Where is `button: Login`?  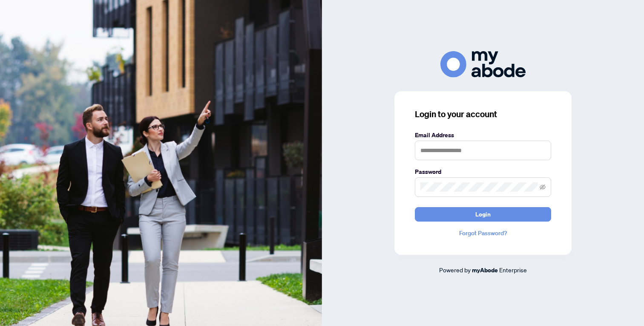 button: Login is located at coordinates (483, 214).